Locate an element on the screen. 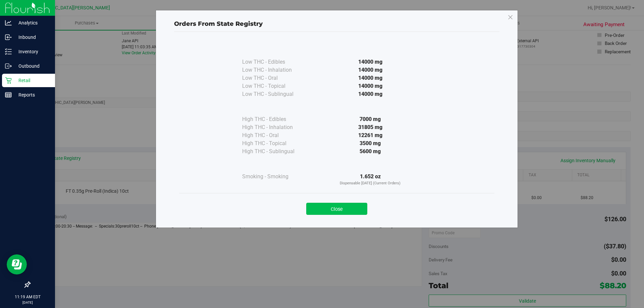  div: High THC - Inhalation is located at coordinates (275, 127).